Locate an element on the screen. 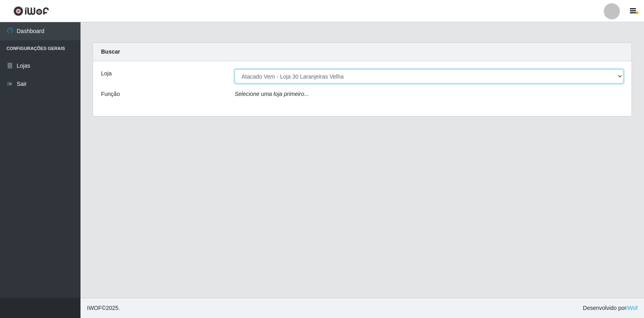 This screenshot has width=644, height=318. label: Função is located at coordinates (110, 94).